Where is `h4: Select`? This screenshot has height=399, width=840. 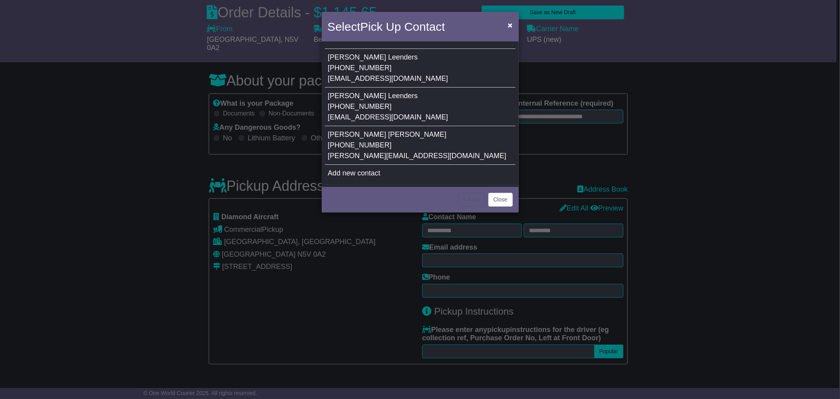 h4: Select is located at coordinates (386, 26).